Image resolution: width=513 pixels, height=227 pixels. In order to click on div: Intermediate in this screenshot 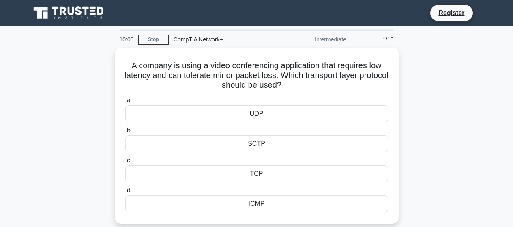, I will do `click(316, 39)`.